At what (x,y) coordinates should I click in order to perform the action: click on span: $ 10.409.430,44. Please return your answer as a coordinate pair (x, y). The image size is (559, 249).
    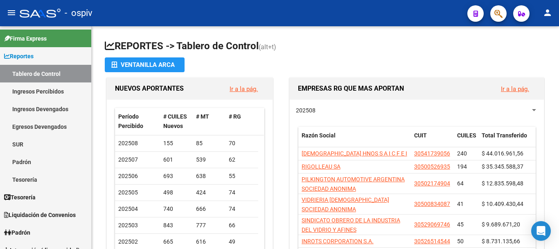
    Looking at the image, I should click on (503, 204).